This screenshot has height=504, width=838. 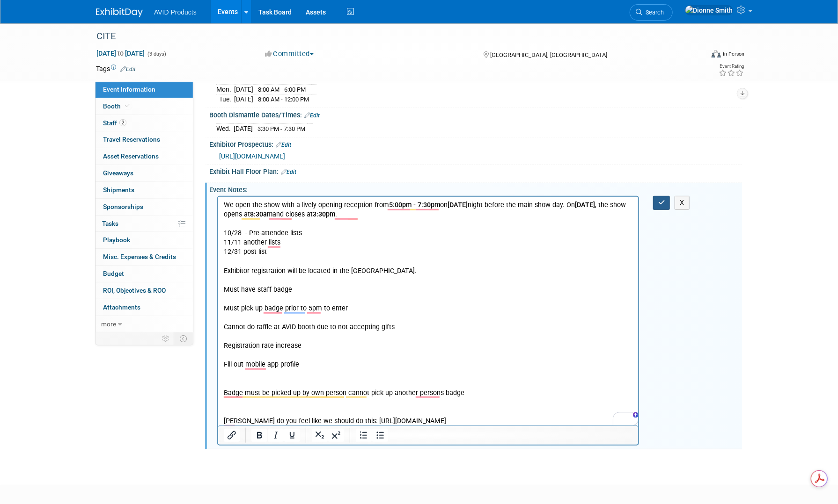 What do you see at coordinates (110, 224) in the screenshot?
I see `span: Tasks` at bounding box center [110, 224].